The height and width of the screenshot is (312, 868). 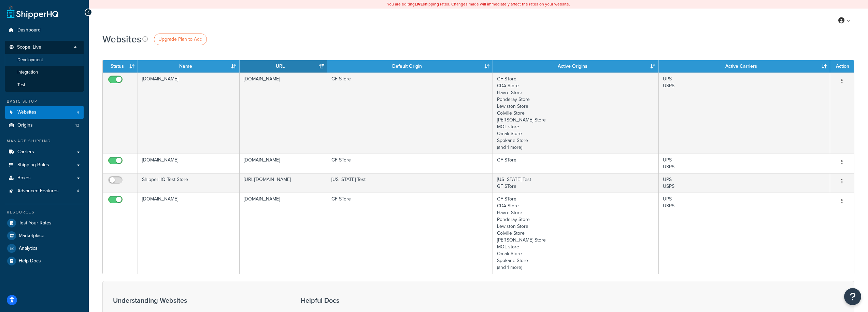 I want to click on span: Analytics, so click(x=28, y=248).